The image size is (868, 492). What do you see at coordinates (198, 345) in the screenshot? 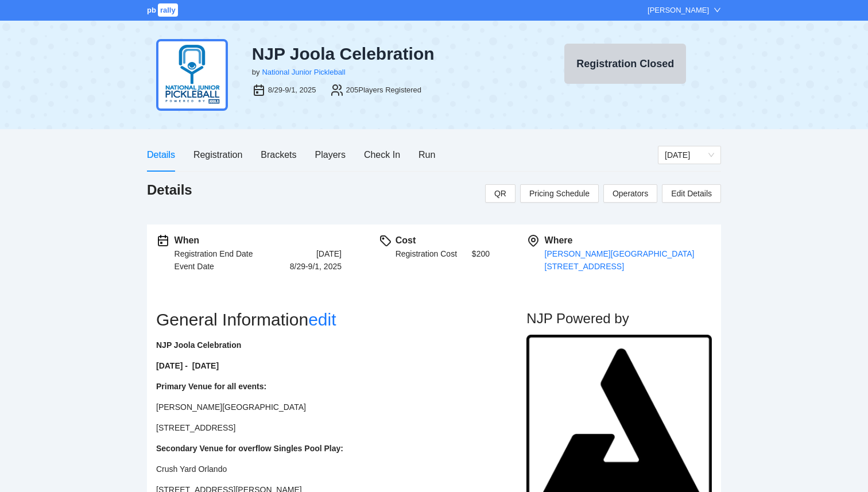
I see `strong: NJP Joola Celebration` at bounding box center [198, 345].